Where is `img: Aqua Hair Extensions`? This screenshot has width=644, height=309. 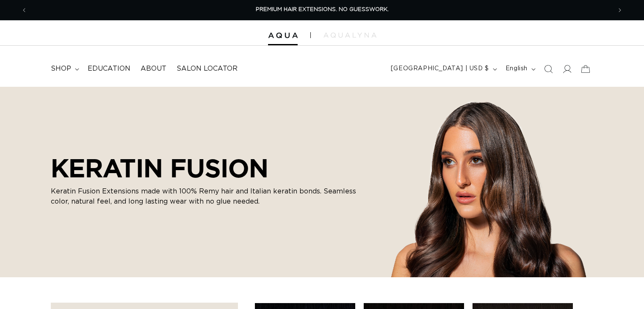
img: Aqua Hair Extensions is located at coordinates (283, 36).